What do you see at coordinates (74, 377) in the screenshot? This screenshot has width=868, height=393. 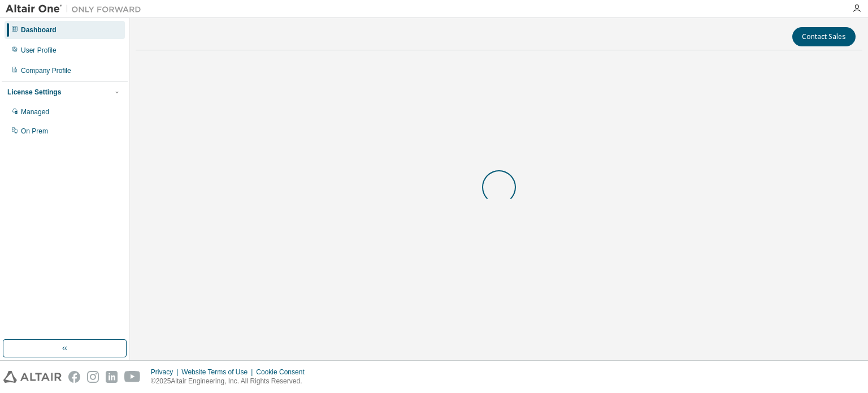 I see `img: facebook.svg` at bounding box center [74, 377].